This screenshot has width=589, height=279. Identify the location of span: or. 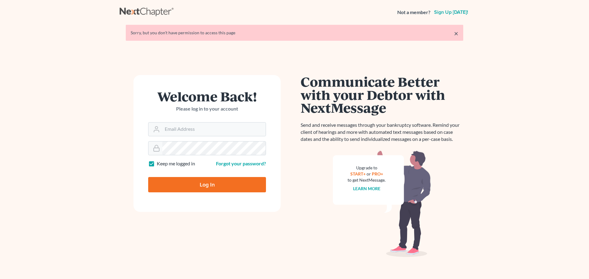
(369, 174).